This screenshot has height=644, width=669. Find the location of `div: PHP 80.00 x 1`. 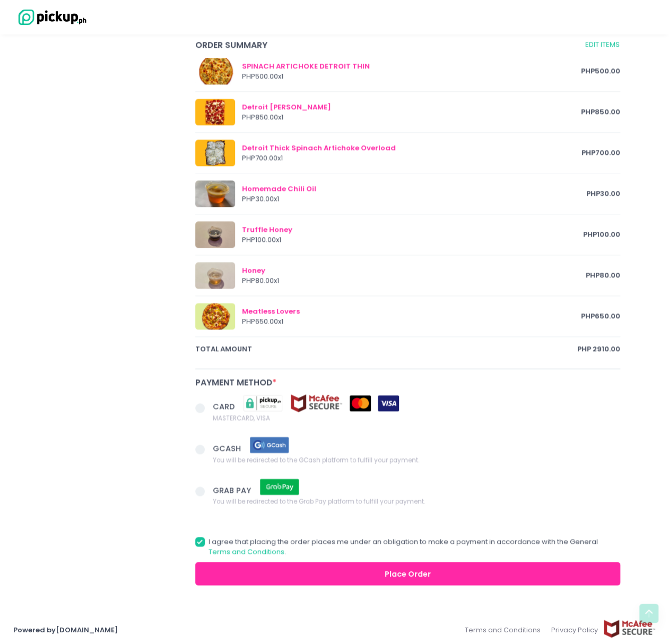

div: PHP 80.00 x 1 is located at coordinates (414, 281).